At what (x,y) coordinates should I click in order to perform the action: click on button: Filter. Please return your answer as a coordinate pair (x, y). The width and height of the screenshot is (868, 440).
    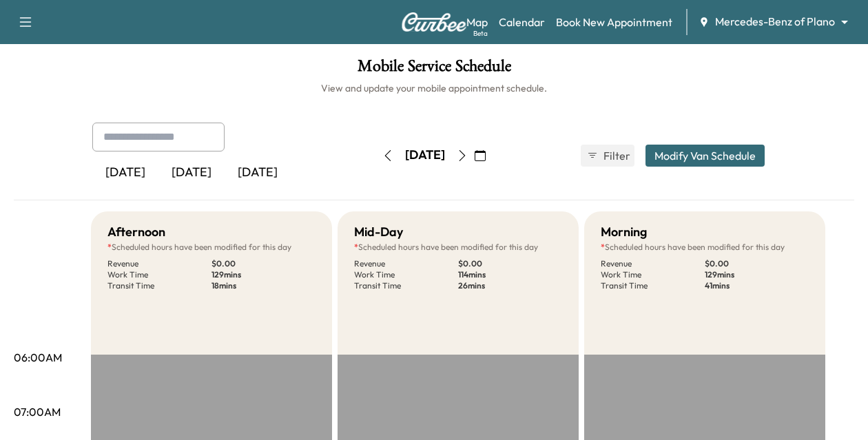
    Looking at the image, I should click on (607, 156).